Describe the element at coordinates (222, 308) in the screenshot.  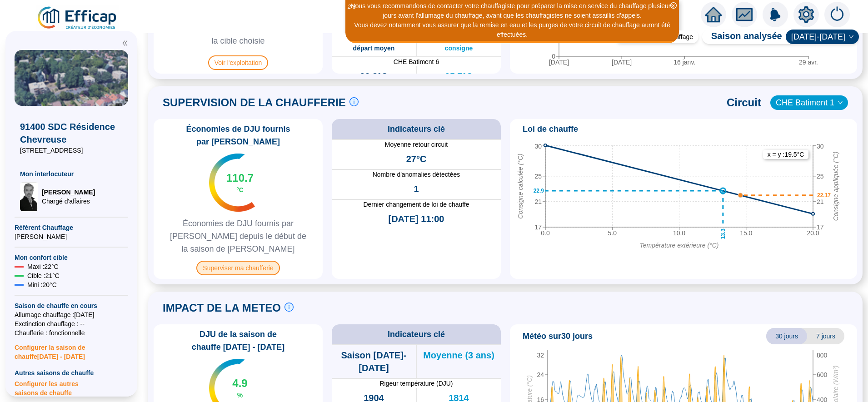
I see `span: IMPACT DE LA METEO` at that location.